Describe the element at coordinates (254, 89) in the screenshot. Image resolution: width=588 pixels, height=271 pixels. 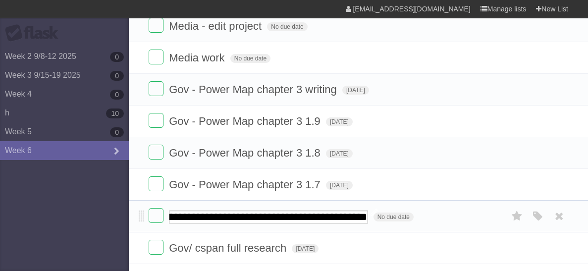
I see `span: Gov - Power Map chapter 3 writing` at that location.